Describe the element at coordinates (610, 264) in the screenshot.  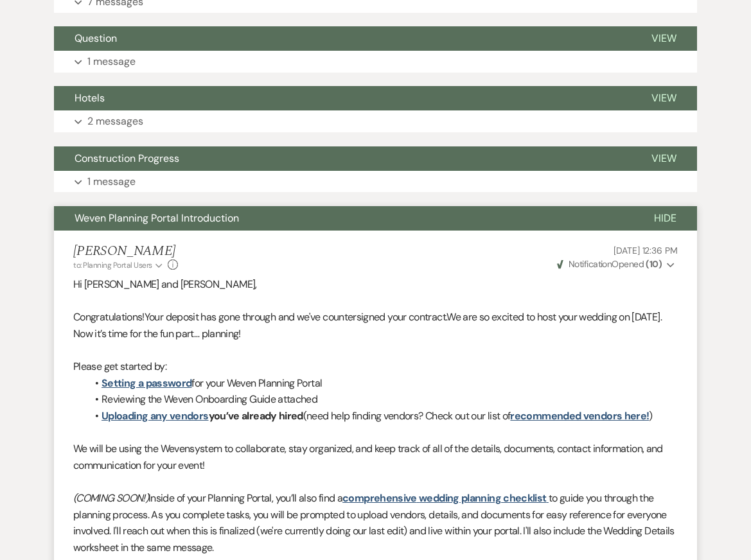
I see `span: Opened` at that location.